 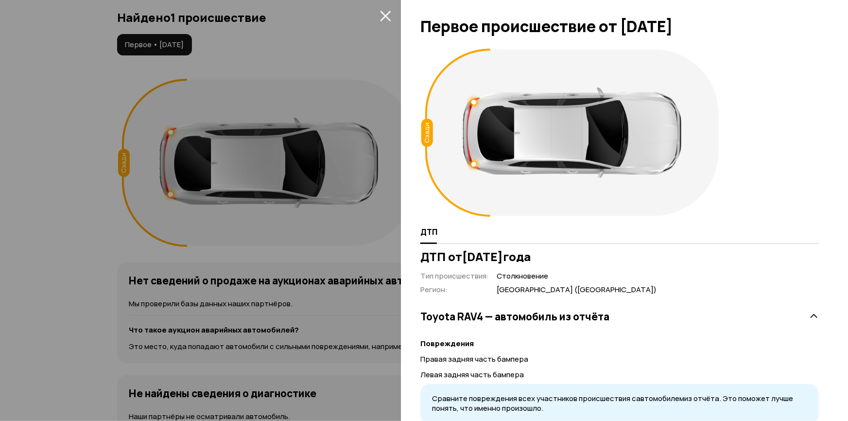 I want to click on div: Сзади, so click(x=427, y=133).